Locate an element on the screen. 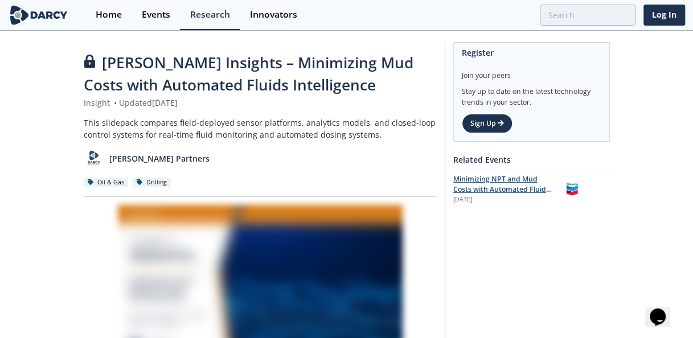  a: Sign Up is located at coordinates (487, 123).